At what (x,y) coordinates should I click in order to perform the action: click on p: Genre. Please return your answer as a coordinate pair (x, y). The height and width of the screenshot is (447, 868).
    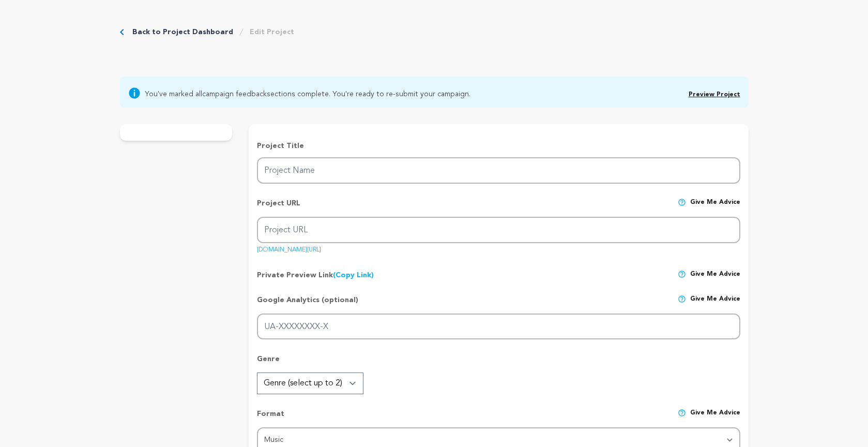
    Looking at the image, I should click on (498, 363).